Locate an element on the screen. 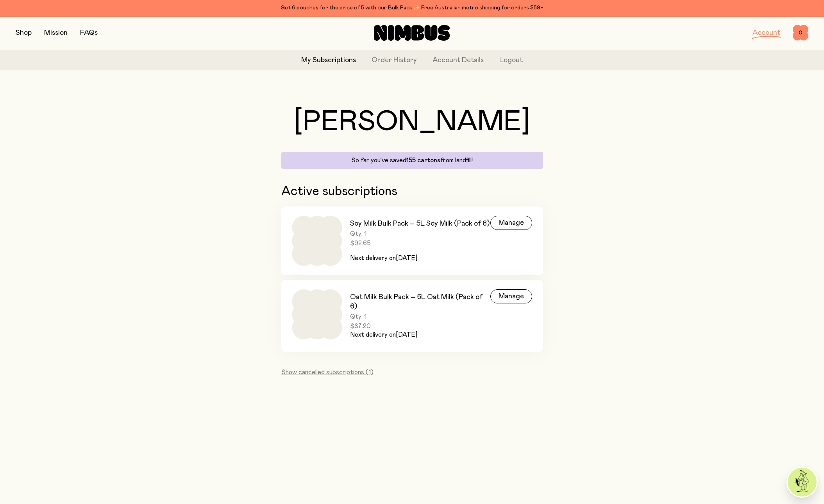  button: Logout is located at coordinates (511, 60).